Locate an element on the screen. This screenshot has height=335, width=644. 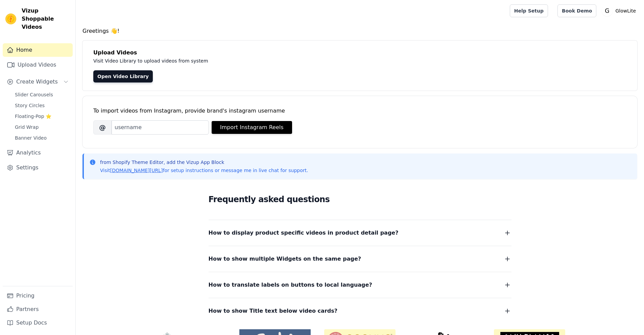
a: Settings is located at coordinates (38, 168).